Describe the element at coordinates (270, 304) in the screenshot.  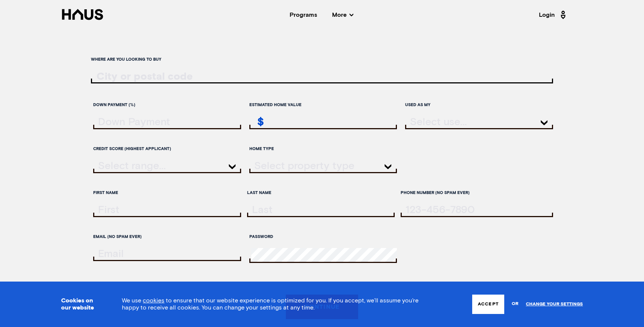
I see `span: We use to ensure that our website experience is optimized for you. If you accept, we’ll assume yo...` at that location.